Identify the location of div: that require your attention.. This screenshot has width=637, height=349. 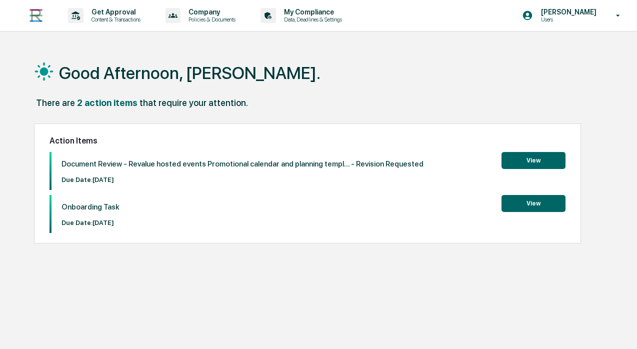
(193, 102).